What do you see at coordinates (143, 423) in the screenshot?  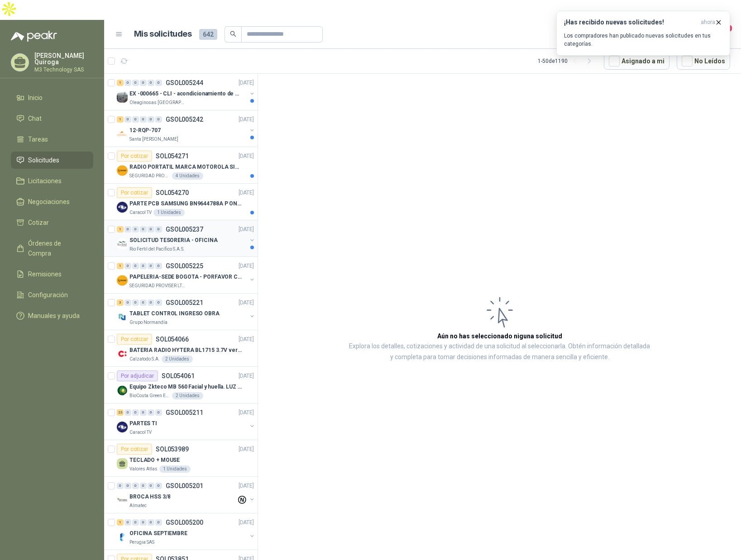 I see `p: PARTES TI` at bounding box center [143, 423].